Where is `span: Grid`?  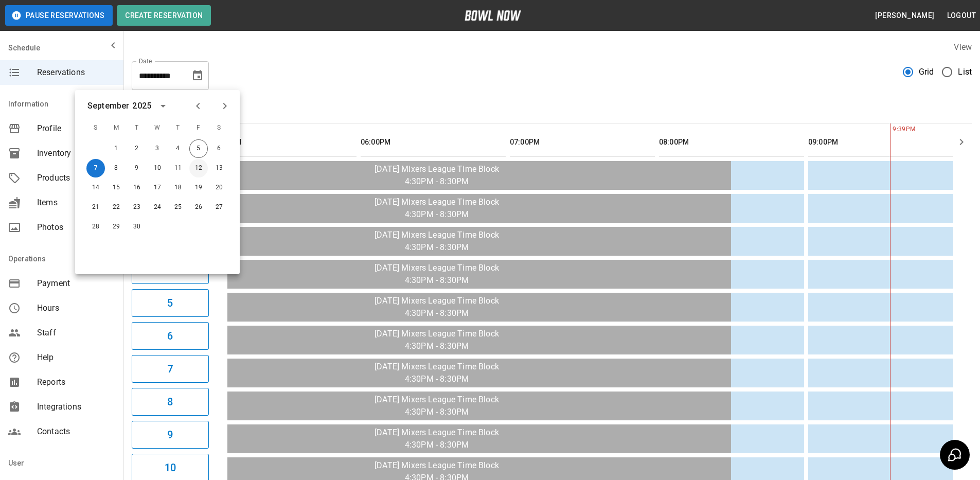 span: Grid is located at coordinates (927, 72).